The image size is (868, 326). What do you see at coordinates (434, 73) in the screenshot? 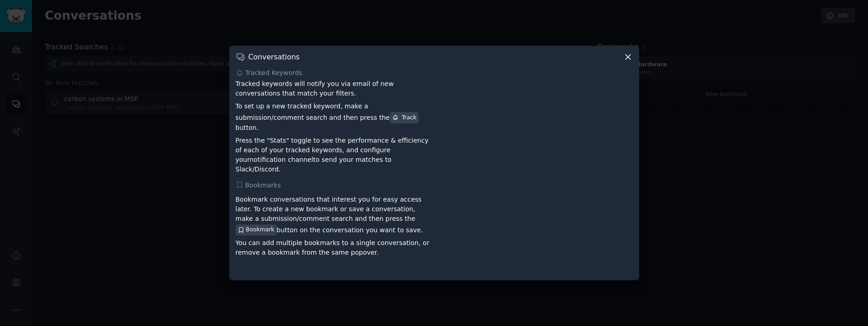
I see `div: Tracked Keywords` at bounding box center [434, 73].